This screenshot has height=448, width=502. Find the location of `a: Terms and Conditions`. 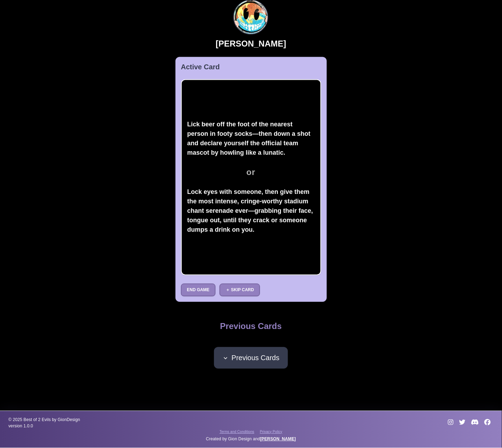

a: Terms and Conditions is located at coordinates (237, 432).